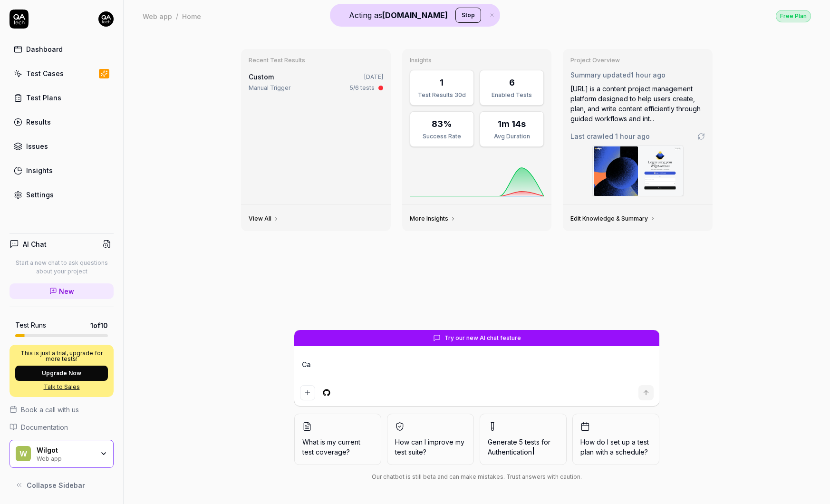  What do you see at coordinates (62, 170) in the screenshot?
I see `a: Insights` at bounding box center [62, 170].